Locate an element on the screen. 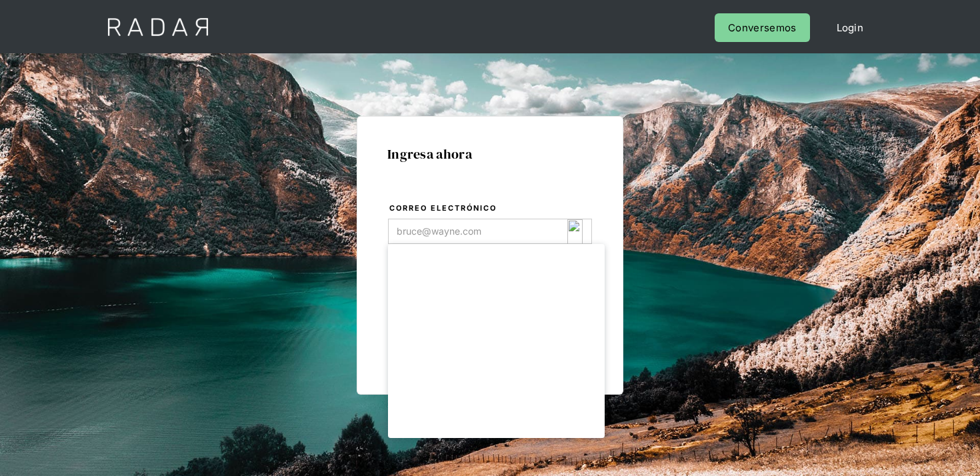 This screenshot has height=476, width=980. input: bruce@wayne.com is located at coordinates (490, 231).